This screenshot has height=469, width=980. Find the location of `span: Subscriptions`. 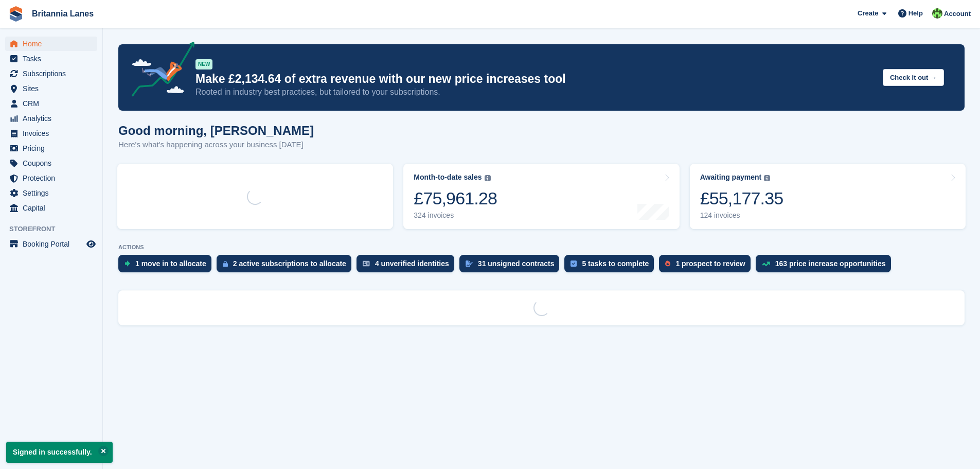

span: Subscriptions is located at coordinates (53, 73).